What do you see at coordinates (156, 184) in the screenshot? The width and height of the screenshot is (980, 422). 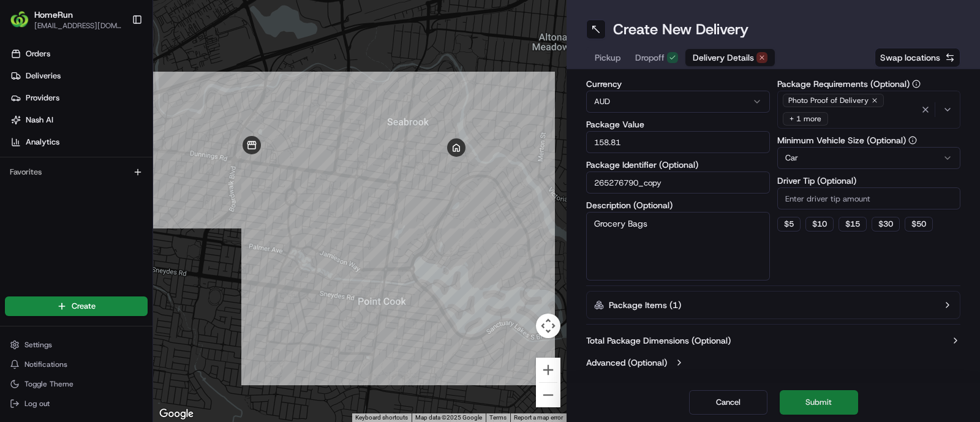 I see `span: API Documentation` at bounding box center [156, 184].